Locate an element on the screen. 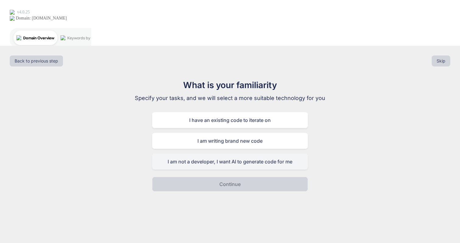  p: Continue is located at coordinates (230, 184).